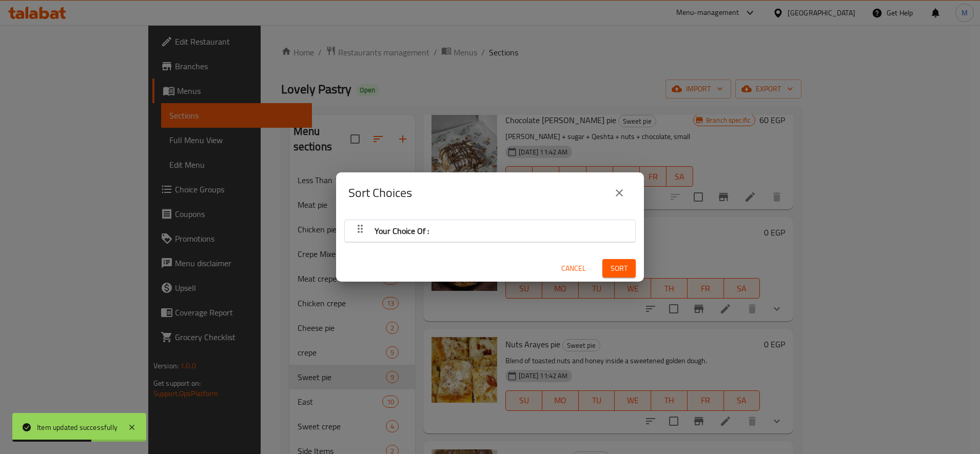  I want to click on div: Your Choice Of :, so click(490, 231).